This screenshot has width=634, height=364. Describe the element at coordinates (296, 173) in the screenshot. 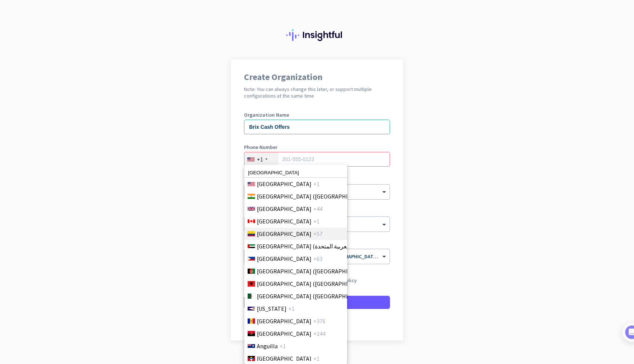

I see `input: Search Country` at that location.